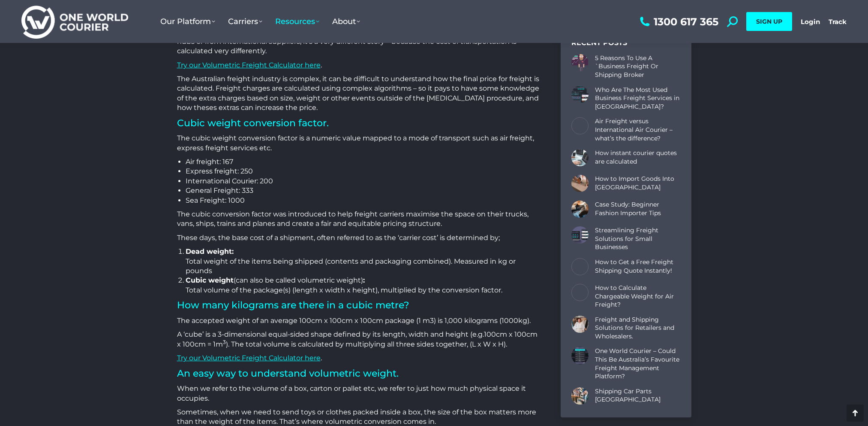 Image resolution: width=868 pixels, height=426 pixels. Describe the element at coordinates (358, 143) in the screenshot. I see `p: The cubic weight conversion factor is a numeric value mapped to a mode of transport such as air f...` at that location.